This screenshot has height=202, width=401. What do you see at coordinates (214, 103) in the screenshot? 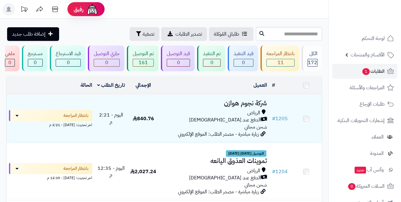
I see `h3: شركة نجوم هوازن` at bounding box center [214, 103].